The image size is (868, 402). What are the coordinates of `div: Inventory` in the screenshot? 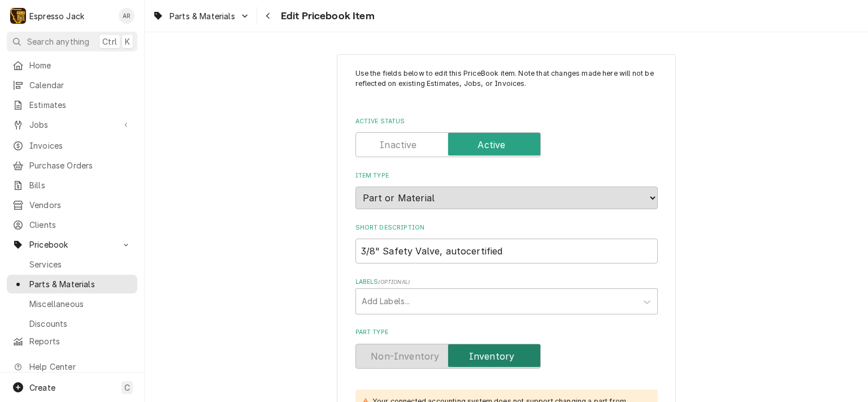 It's located at (506, 356).